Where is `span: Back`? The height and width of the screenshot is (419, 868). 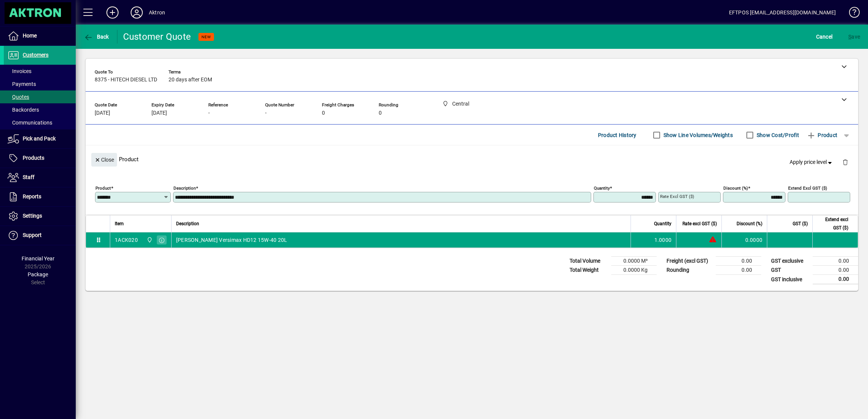 span: Back is located at coordinates (96, 37).